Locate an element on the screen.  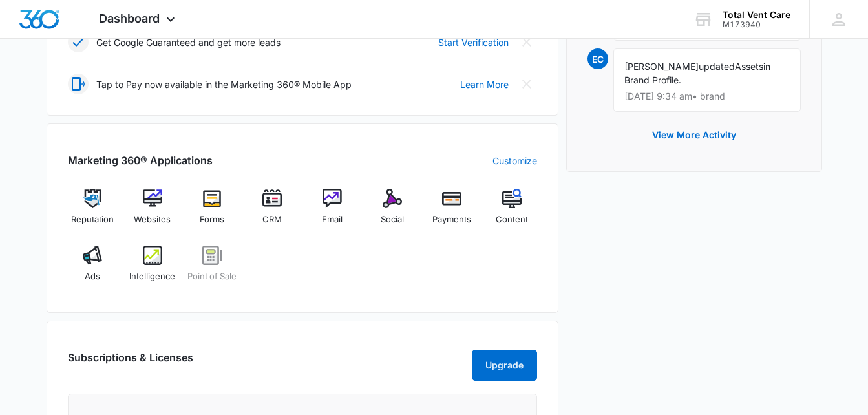
span: CRM is located at coordinates (272, 219).